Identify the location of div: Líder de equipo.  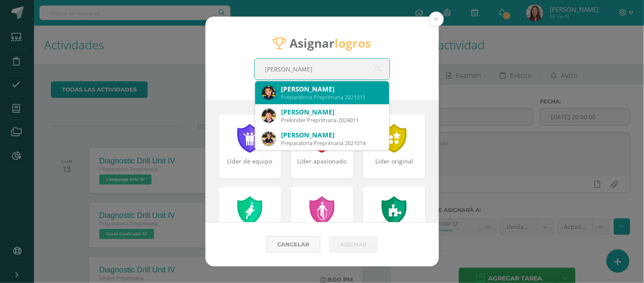
(250, 166).